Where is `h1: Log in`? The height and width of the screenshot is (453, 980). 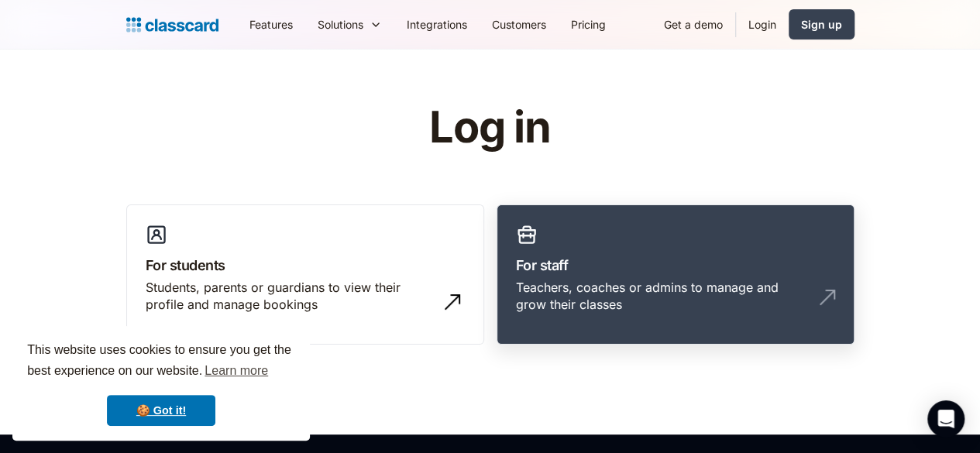 h1: Log in is located at coordinates (489, 128).